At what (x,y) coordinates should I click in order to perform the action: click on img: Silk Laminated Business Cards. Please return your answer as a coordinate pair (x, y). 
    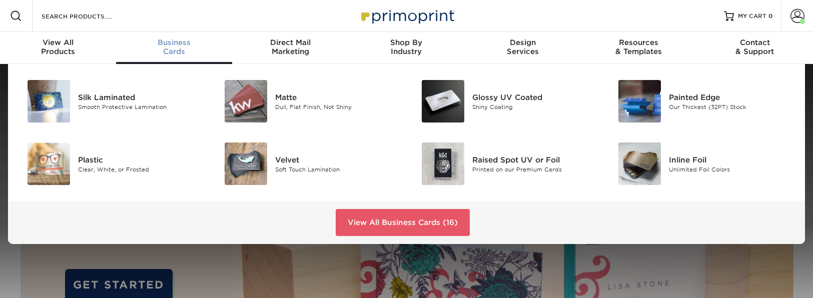
    Looking at the image, I should click on (49, 101).